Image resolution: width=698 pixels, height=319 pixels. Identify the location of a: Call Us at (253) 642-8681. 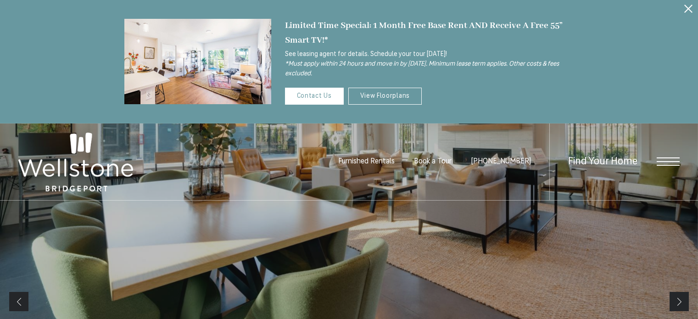
(501, 162).